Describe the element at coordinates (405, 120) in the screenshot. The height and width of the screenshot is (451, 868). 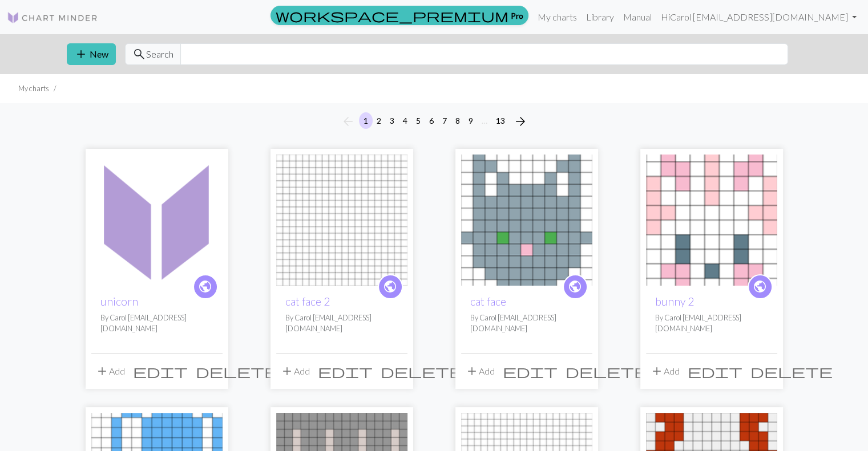
I see `button: 4` at that location.